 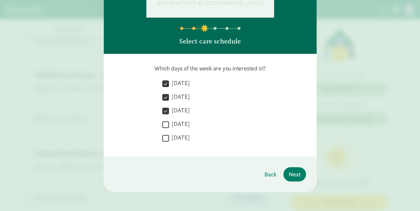 What do you see at coordinates (295, 174) in the screenshot?
I see `button: Next` at bounding box center [295, 174].